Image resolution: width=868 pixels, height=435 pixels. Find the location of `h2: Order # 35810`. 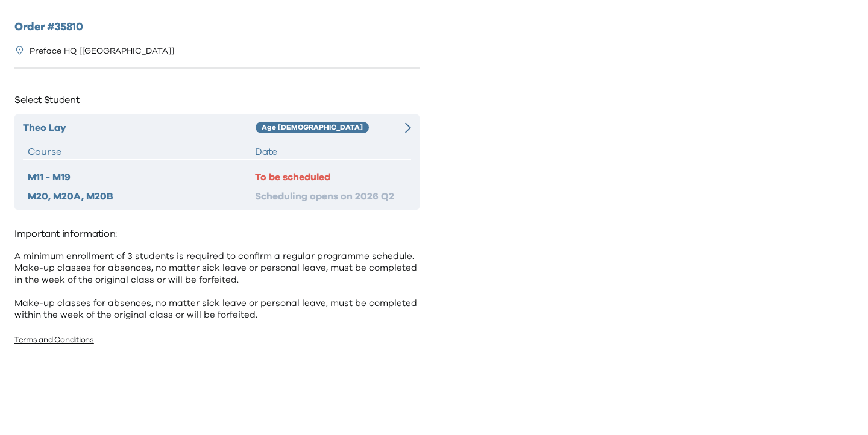

h2: Order # 35810 is located at coordinates (217, 27).